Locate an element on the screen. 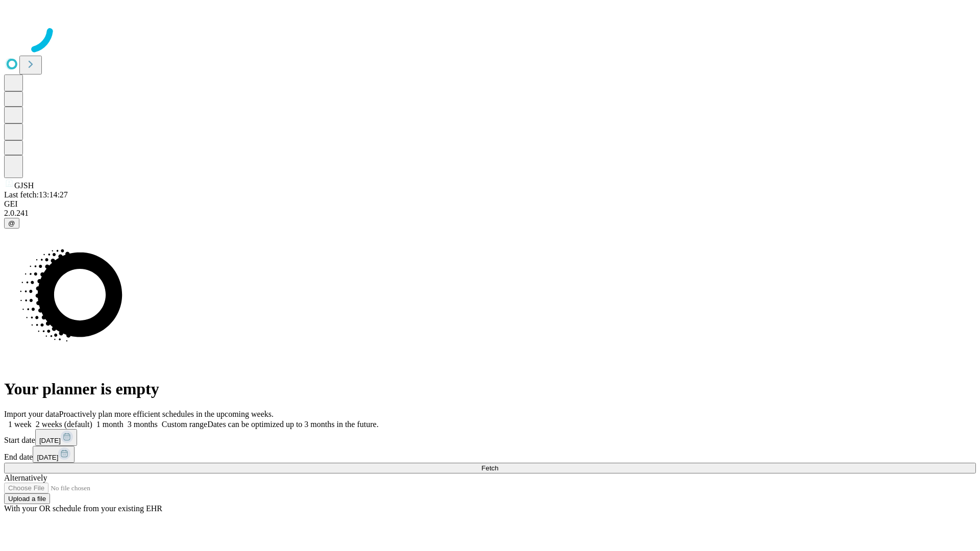  div: 2.0.241 is located at coordinates (490, 213).